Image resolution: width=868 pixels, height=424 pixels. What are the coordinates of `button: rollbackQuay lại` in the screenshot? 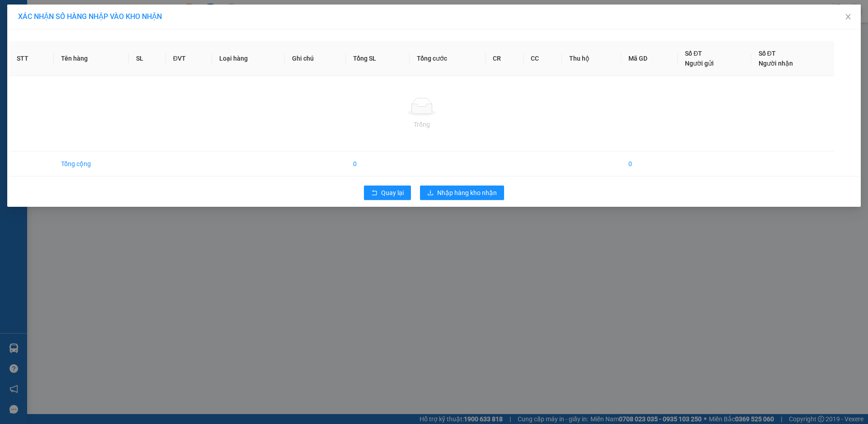 It's located at (388, 193).